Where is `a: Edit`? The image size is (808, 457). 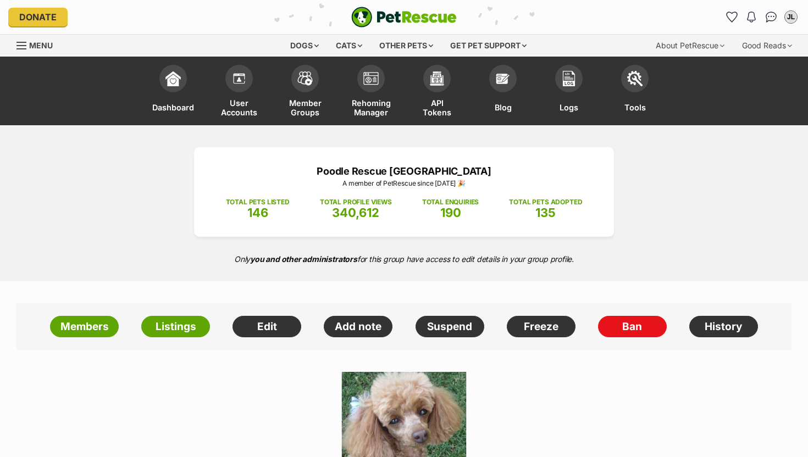
a: Edit is located at coordinates (267, 327).